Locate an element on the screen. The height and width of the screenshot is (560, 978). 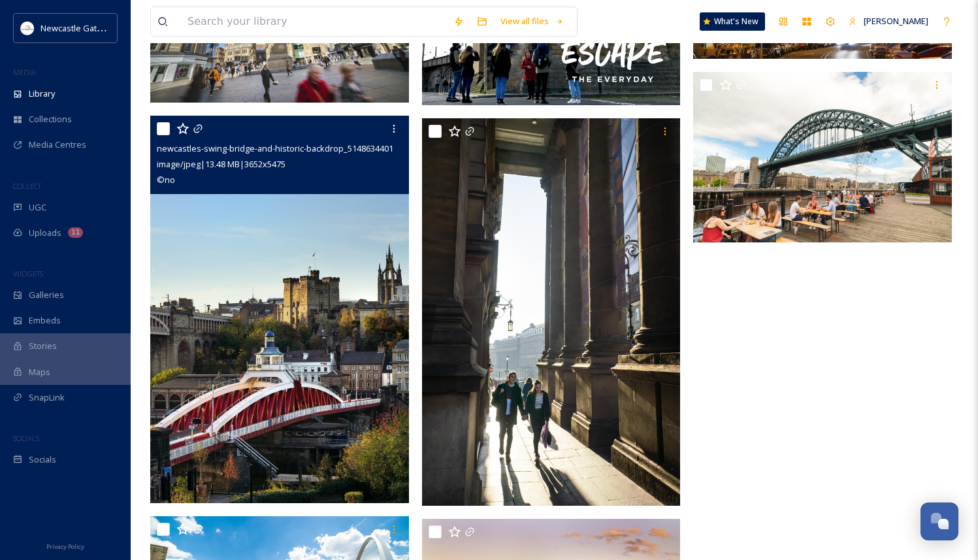
span: SOCIALS is located at coordinates (26, 437).